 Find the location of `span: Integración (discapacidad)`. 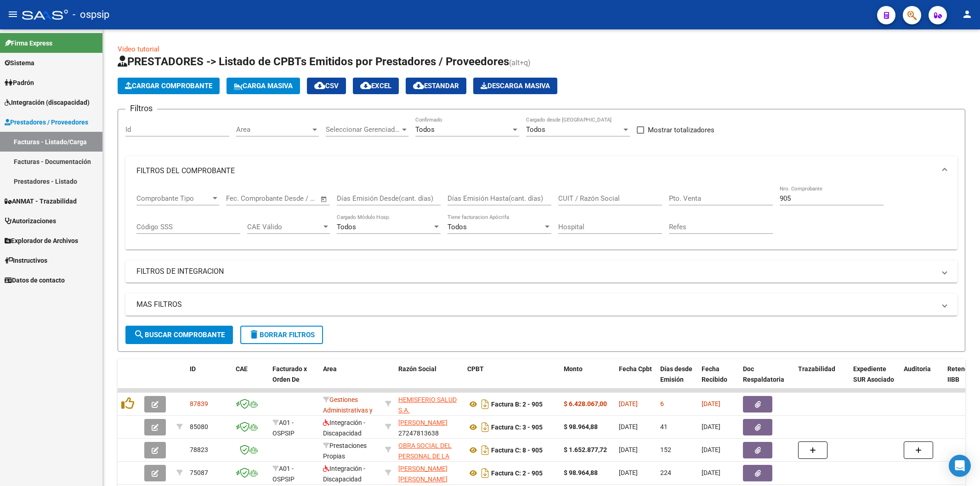

span: Integración (discapacidad) is located at coordinates (47, 103).